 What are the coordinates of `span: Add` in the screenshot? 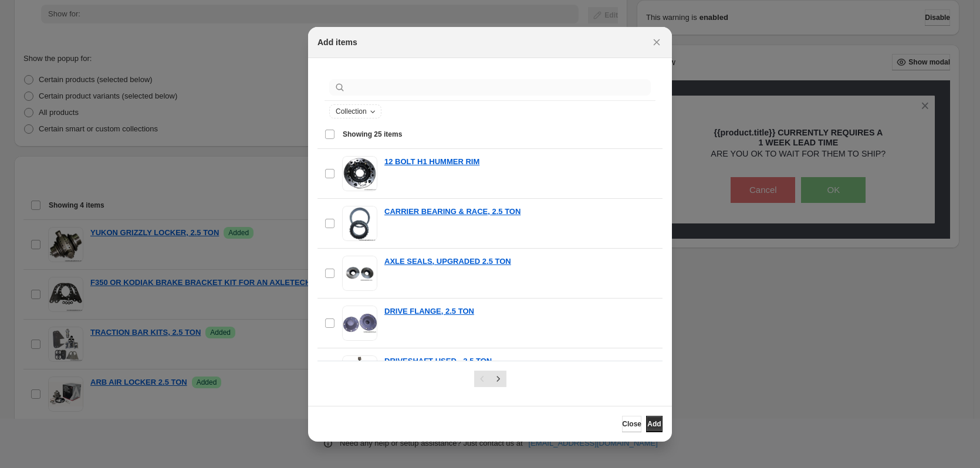 It's located at (653, 424).